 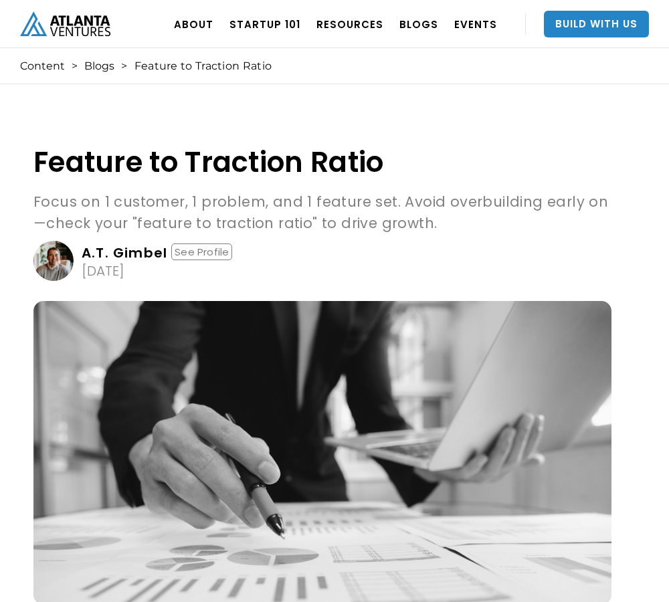 I want to click on a: Content, so click(x=42, y=66).